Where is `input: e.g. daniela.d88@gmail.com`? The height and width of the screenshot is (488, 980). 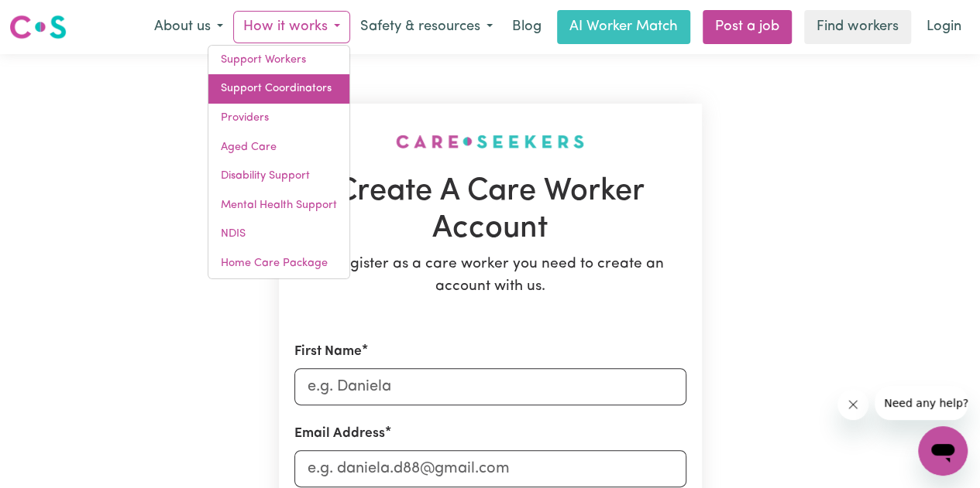 input: e.g. daniela.d88@gmail.com is located at coordinates (490, 469).